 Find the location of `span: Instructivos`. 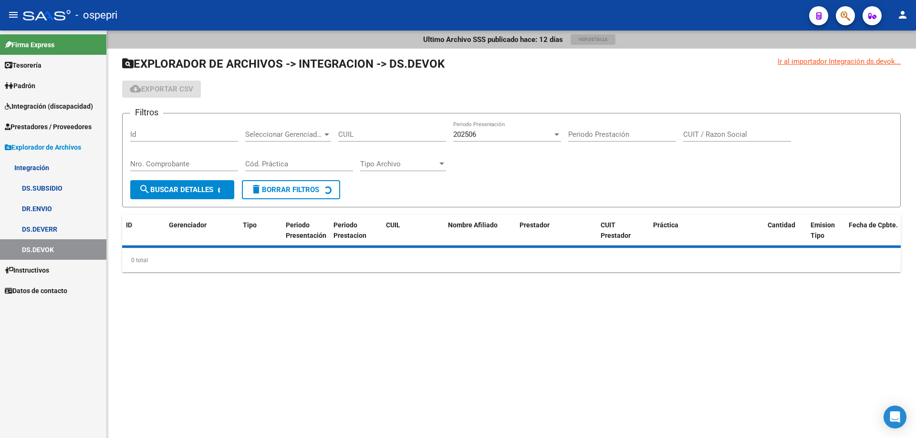

span: Instructivos is located at coordinates (27, 271).